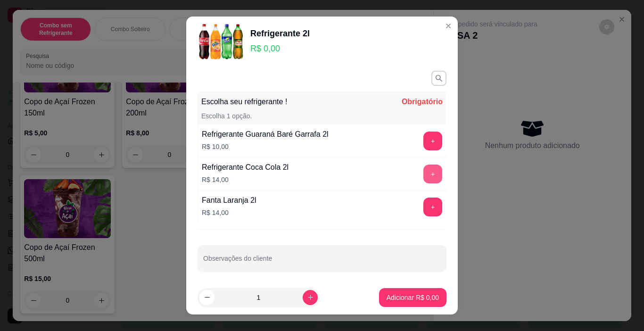 This screenshot has height=331, width=644. What do you see at coordinates (310, 297) in the screenshot?
I see `button: increase-product-quantity` at bounding box center [310, 297].